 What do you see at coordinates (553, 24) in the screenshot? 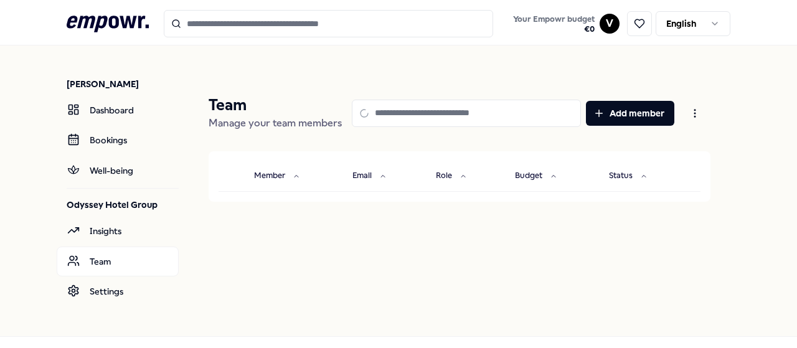
I see `button: Your Empowr budget€0` at bounding box center [553, 24].